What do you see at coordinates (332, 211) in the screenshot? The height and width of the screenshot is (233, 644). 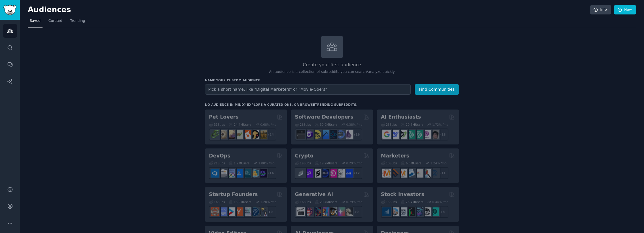 I see `img: FluxAI` at bounding box center [332, 211].